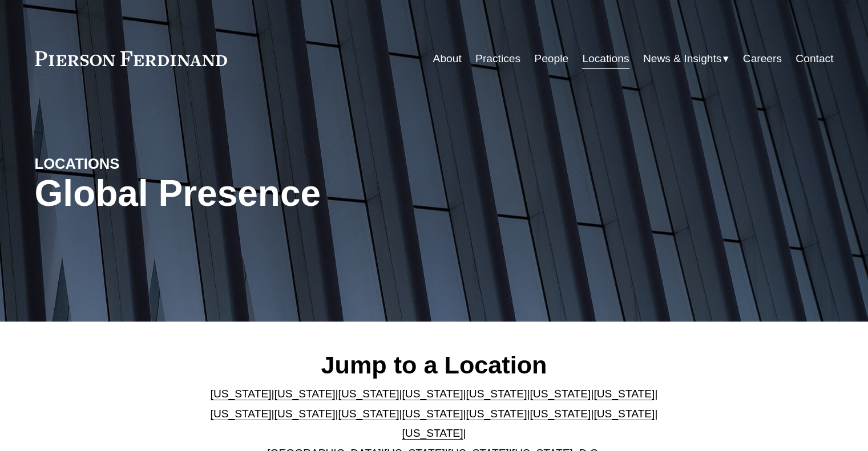 This screenshot has width=868, height=451. Describe the element at coordinates (434, 365) in the screenshot. I see `h2: Jump to a Location` at that location.